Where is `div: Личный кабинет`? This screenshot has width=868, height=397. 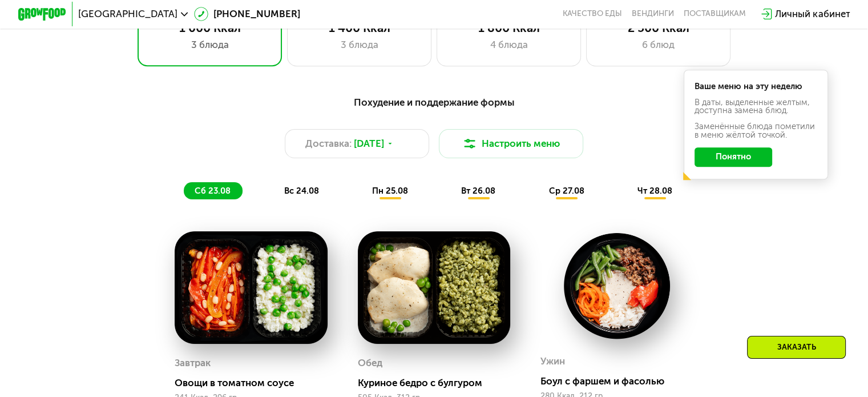 div: Личный кабинет is located at coordinates (812, 13).